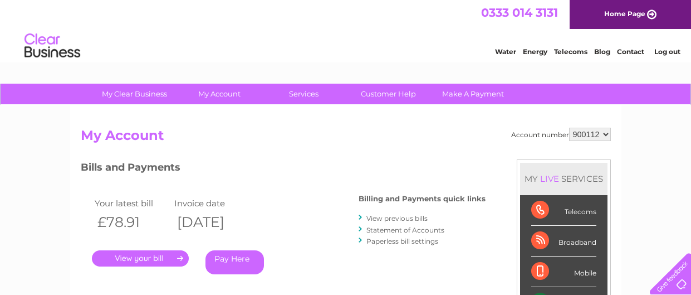 This screenshot has height=295, width=691. I want to click on a: 0333 014 3131, so click(519, 12).